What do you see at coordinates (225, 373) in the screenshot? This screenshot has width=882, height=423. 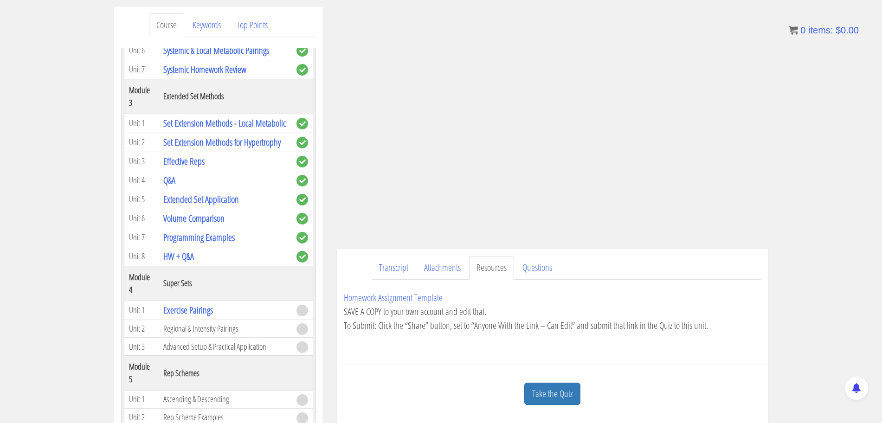 I see `th: Rep Schemes` at bounding box center [225, 373].